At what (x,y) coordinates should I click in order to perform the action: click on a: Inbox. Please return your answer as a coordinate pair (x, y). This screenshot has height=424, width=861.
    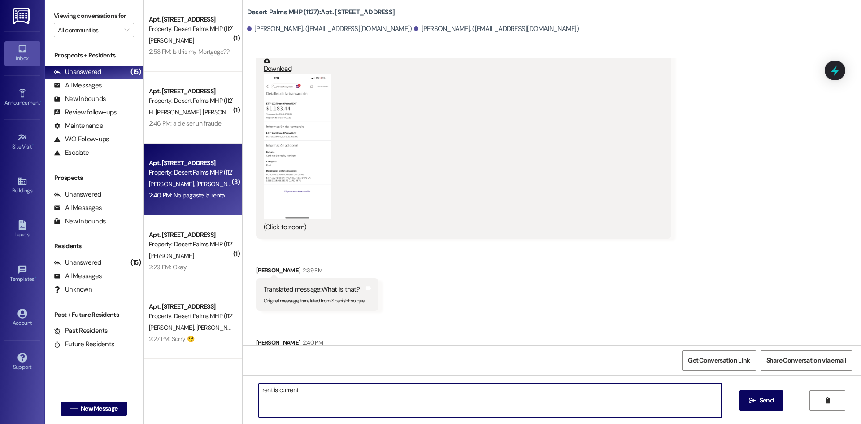
    Looking at the image, I should click on (22, 53).